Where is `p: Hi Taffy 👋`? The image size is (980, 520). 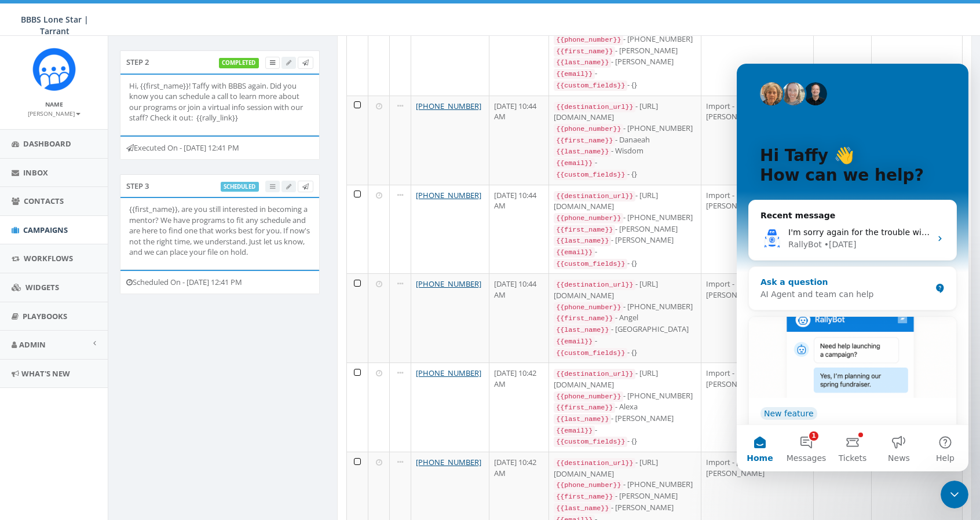 p: Hi Taffy 👋 is located at coordinates (116, 92).